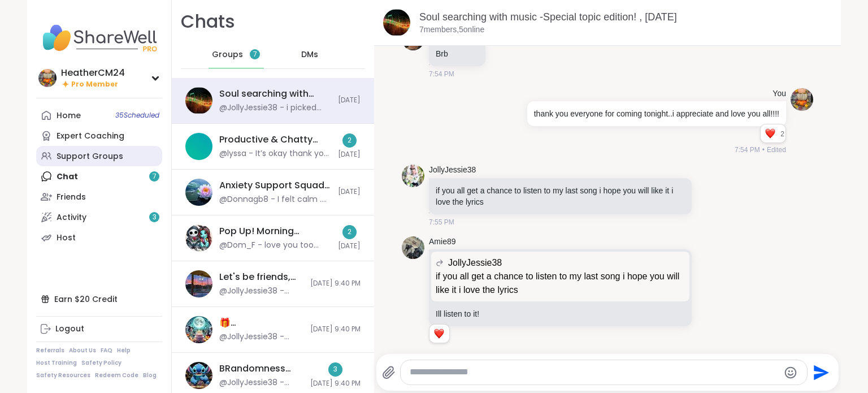  I want to click on a: Host Training, so click(56, 363).